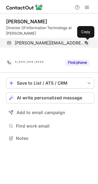 The image size is (98, 184). Describe the element at coordinates (54, 138) in the screenshot. I see `span: Notes` at that location.